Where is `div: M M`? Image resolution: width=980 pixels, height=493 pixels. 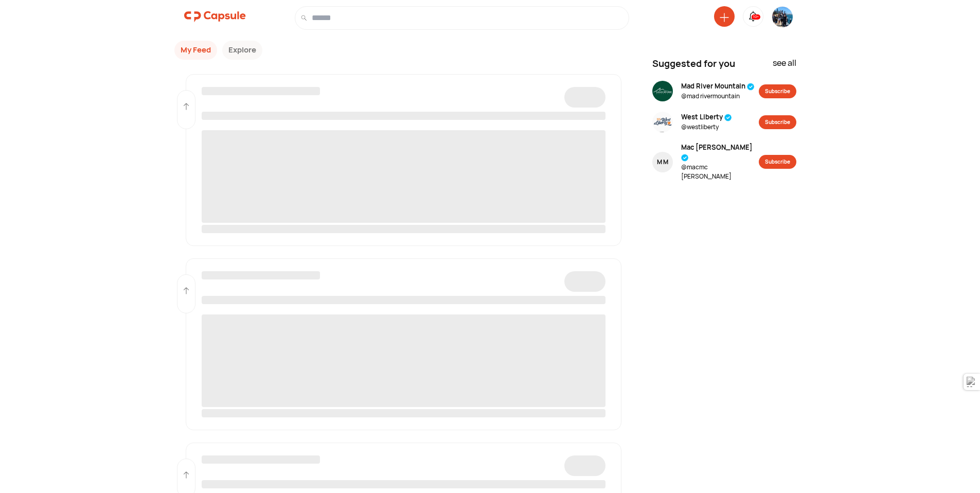 div: M M is located at coordinates (663, 162).